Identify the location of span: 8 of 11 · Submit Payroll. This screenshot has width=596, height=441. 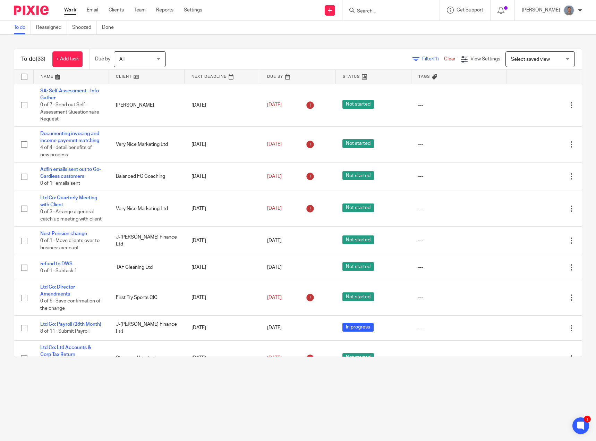
(65, 332).